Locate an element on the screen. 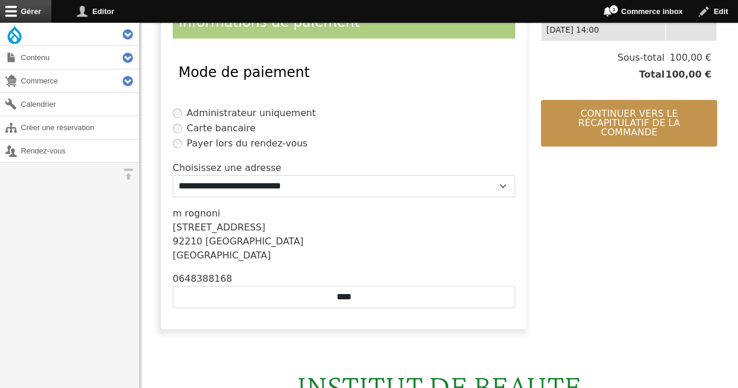 This screenshot has width=738, height=388. span: m is located at coordinates (177, 213).